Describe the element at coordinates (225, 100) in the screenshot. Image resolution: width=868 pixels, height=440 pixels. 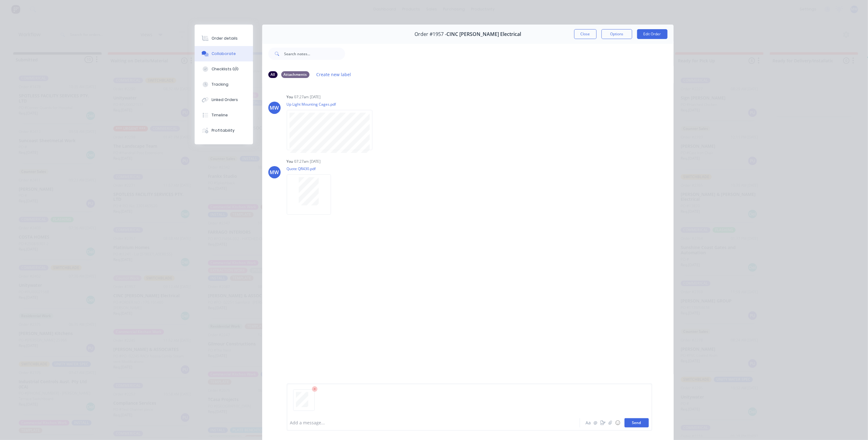
I see `div: Linked Orders` at that location.